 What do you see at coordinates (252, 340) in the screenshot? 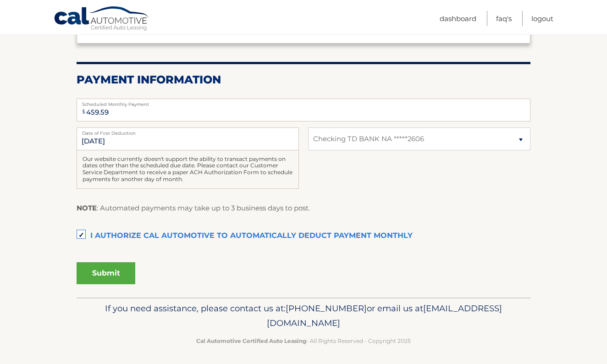
I see `strong: Cal Automotive Certified Auto Leasing` at bounding box center [252, 340].